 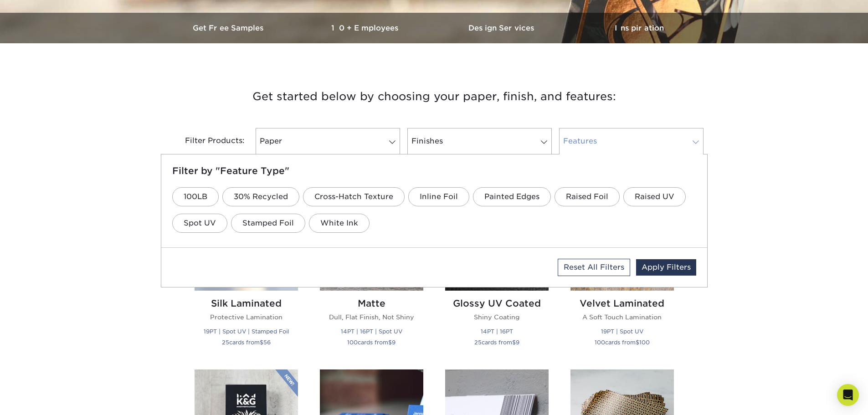 I want to click on h5: Filter by "Feature Type", so click(x=434, y=171).